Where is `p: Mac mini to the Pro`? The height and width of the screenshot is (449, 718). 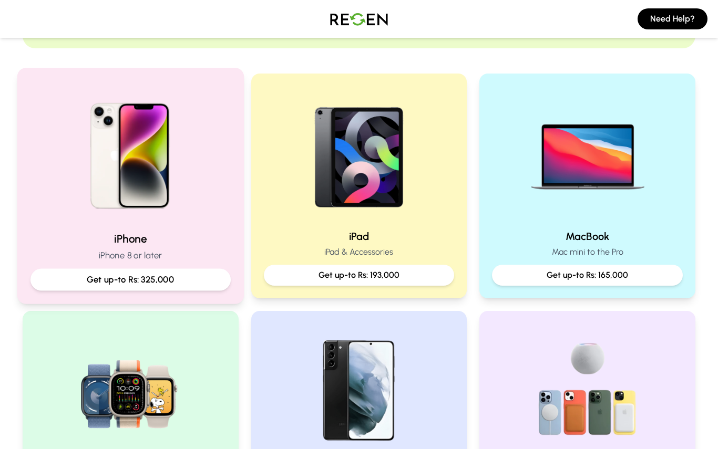 p: Mac mini to the Pro is located at coordinates (587, 252).